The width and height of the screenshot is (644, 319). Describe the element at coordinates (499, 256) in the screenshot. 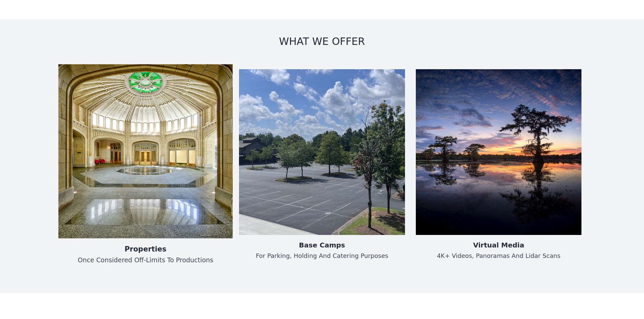

I see `p: 4K+ Videos, Panoramas and Lidar Scans` at that location.